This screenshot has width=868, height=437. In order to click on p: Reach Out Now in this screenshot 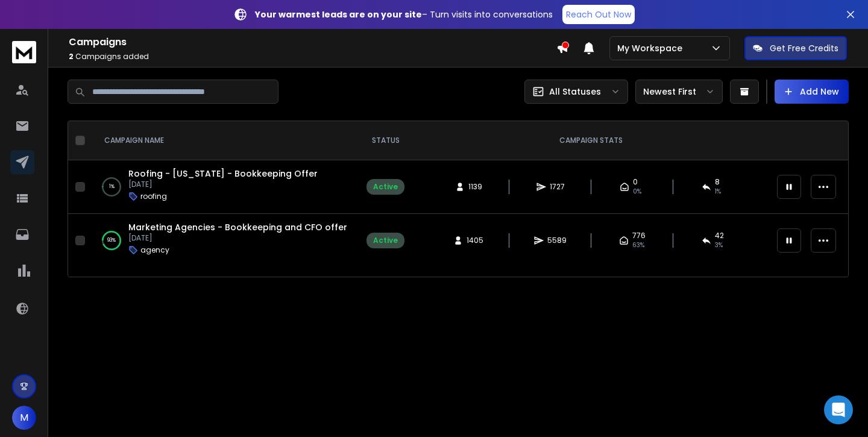, I will do `click(599, 14)`.